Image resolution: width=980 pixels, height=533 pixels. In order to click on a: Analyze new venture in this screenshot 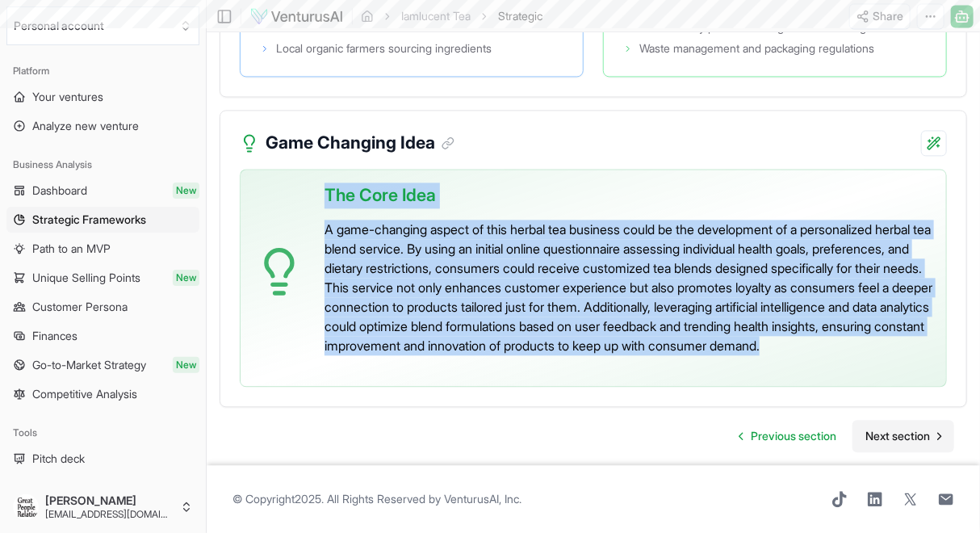, I will do `click(103, 126)`.